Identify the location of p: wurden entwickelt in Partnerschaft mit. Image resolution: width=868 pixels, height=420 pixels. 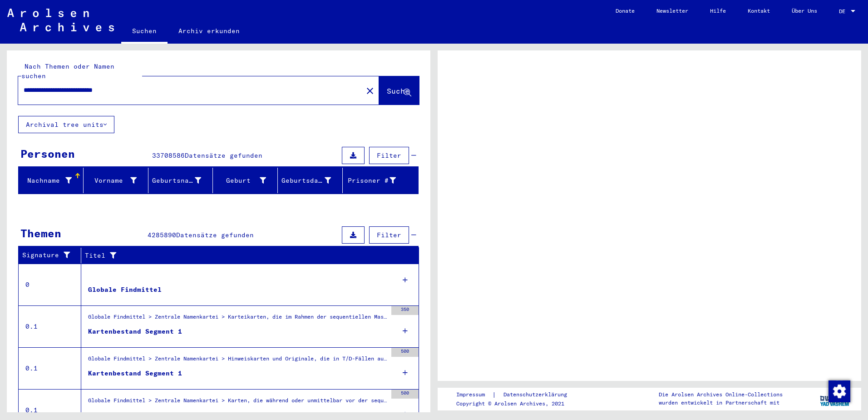
(720, 403).